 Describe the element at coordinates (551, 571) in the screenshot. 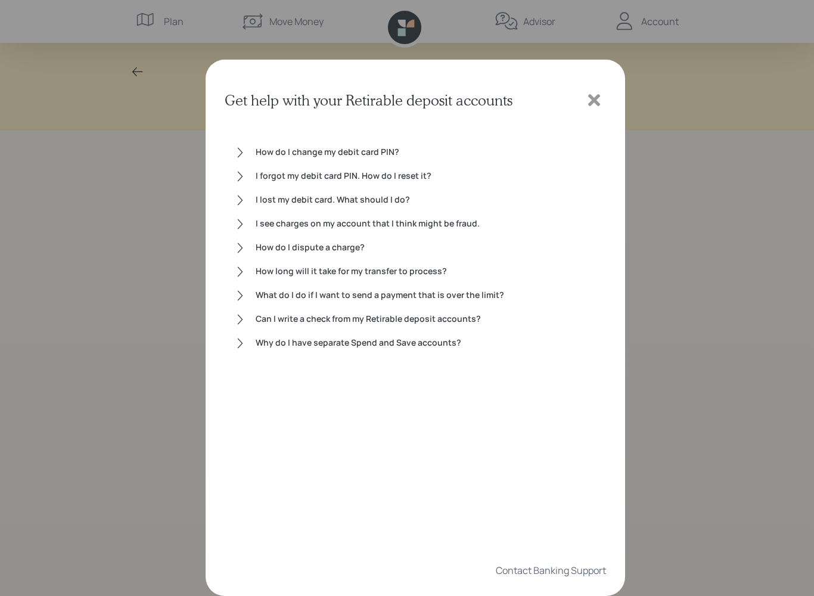

I see `div: Contact Banking Support` at that location.